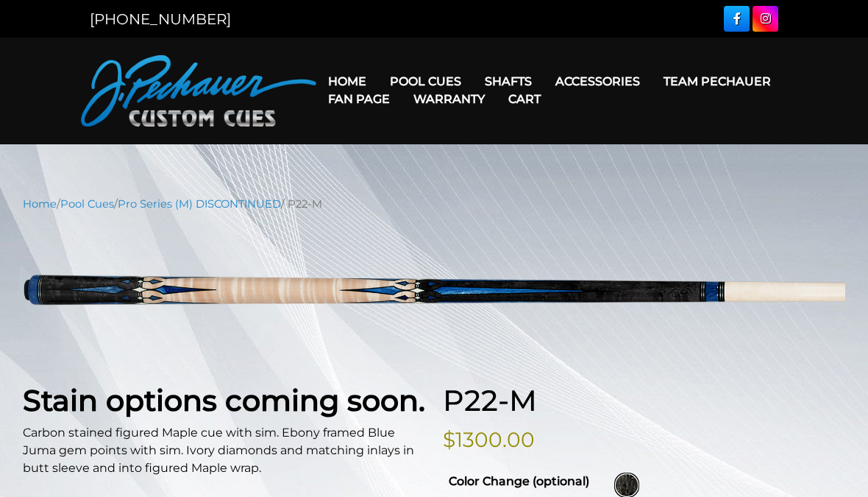 The image size is (868, 497). What do you see at coordinates (597, 81) in the screenshot?
I see `a: Accessories` at bounding box center [597, 81].